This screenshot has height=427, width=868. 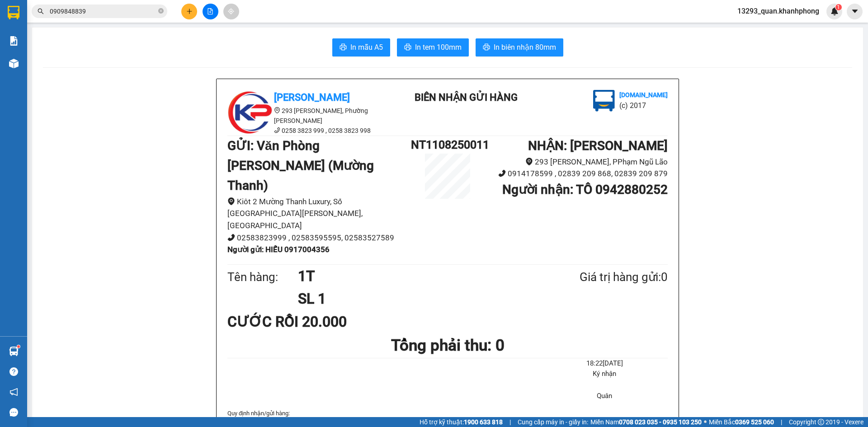 What do you see at coordinates (417, 277) in the screenshot?
I see `h1: 1T` at bounding box center [417, 277].